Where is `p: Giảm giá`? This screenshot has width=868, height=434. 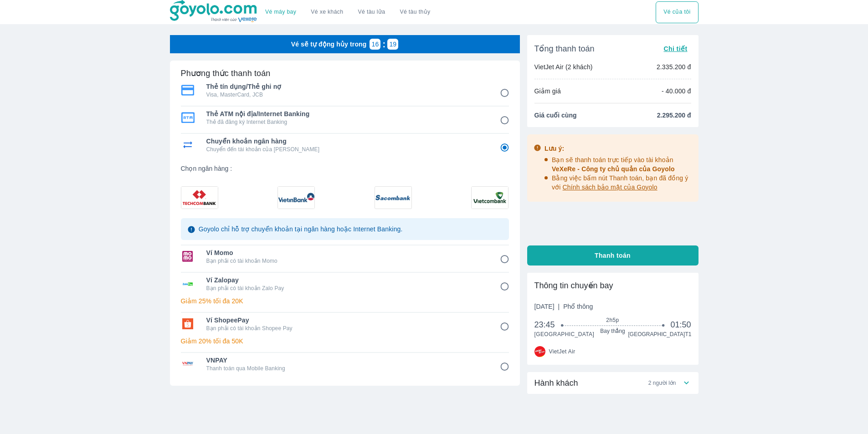
p: Giảm giá is located at coordinates (548, 91).